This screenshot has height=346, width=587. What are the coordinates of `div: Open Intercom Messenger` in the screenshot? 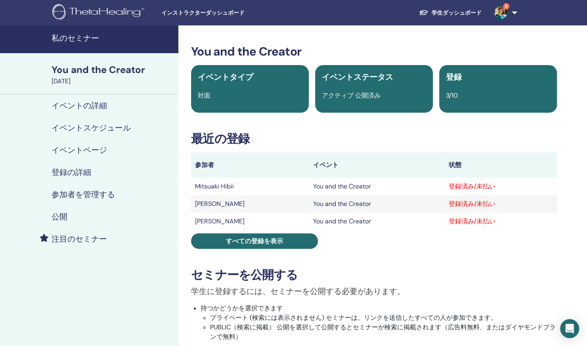 It's located at (570, 328).